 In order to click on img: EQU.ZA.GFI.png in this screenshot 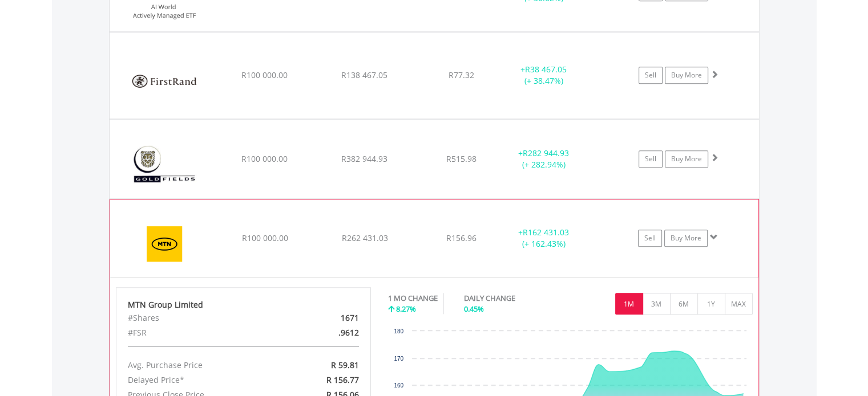, I will do `click(164, 165)`.